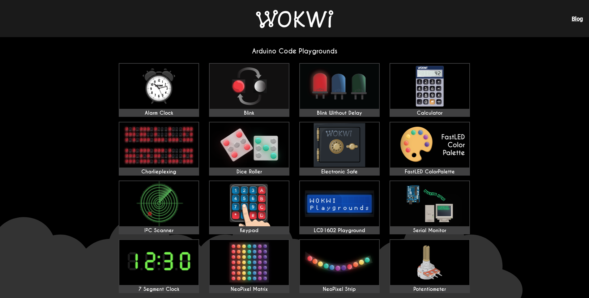  What do you see at coordinates (159, 86) in the screenshot?
I see `img: Alarm Clock` at bounding box center [159, 86].